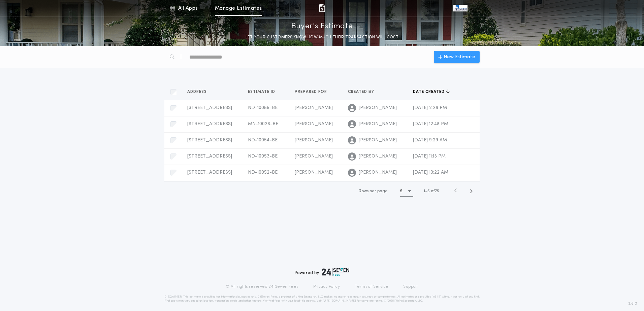 This screenshot has width=644, height=311. I want to click on p: DISCLAIMER: This estimate is provided for informational purposes only. 24|Seven Fees, a product o..., so click(322, 299).